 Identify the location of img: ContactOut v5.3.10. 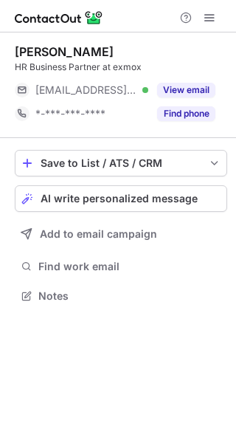
(59, 18).